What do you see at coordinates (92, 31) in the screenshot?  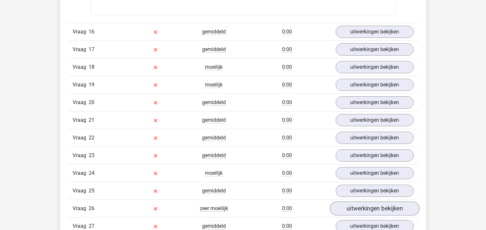 I see `span: 16` at bounding box center [92, 31].